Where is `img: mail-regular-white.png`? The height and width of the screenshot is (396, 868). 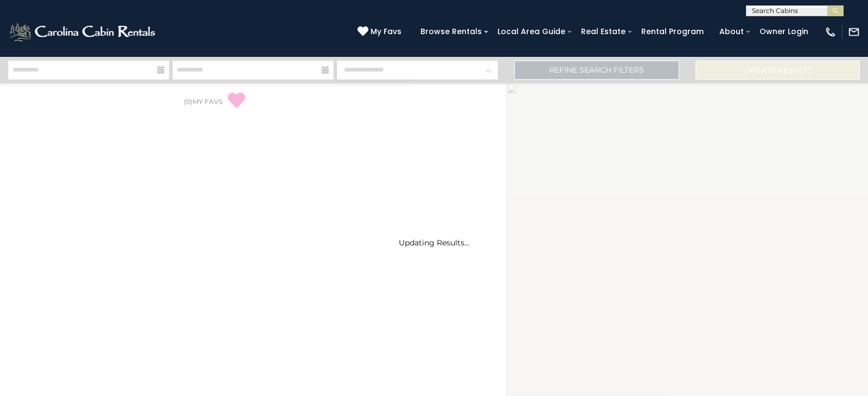
img: mail-regular-white.png is located at coordinates (853, 32).